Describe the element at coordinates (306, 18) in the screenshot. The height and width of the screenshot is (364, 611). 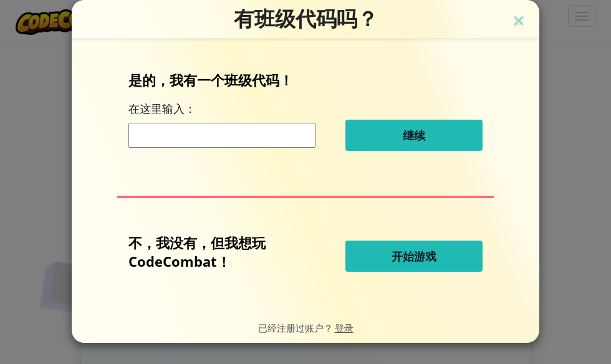
I see `span: 有班级代码吗？` at that location.